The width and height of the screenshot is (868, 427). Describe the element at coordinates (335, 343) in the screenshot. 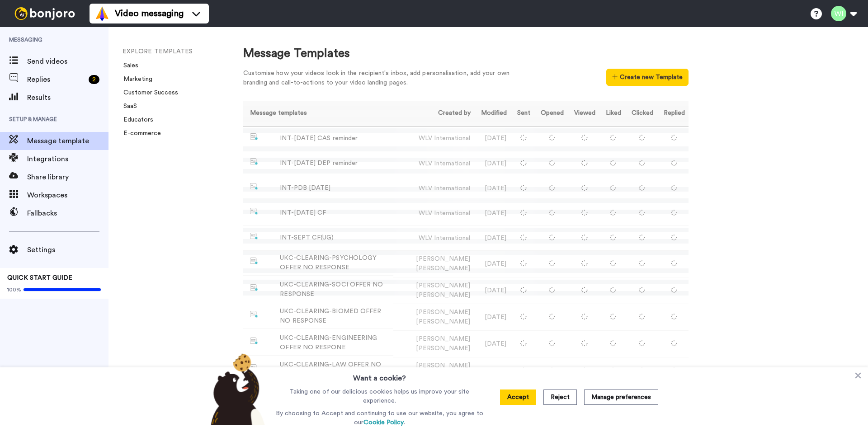

I see `div: UKC-CLEARING-ENGINEERING OFFER NO RESPONE` at that location.